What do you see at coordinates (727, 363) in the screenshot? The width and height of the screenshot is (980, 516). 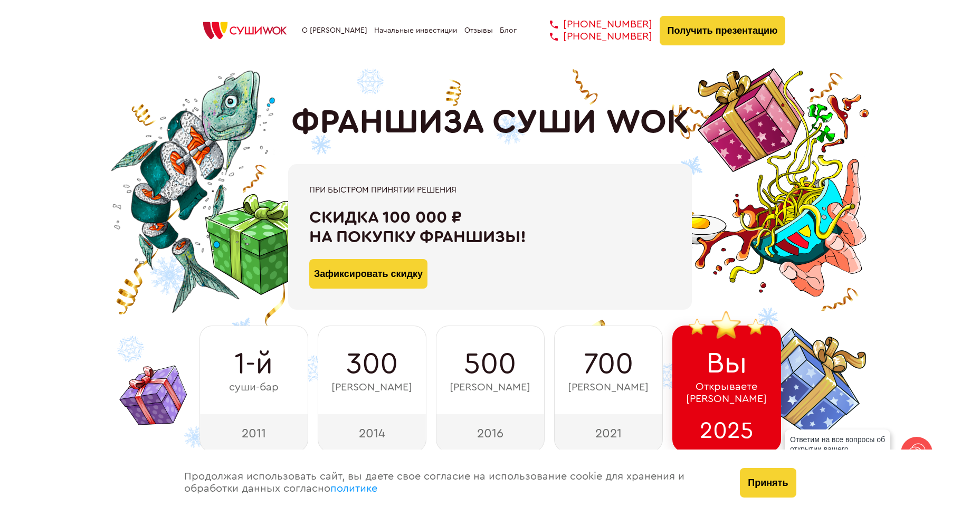 I see `span: Вы` at bounding box center [727, 363].